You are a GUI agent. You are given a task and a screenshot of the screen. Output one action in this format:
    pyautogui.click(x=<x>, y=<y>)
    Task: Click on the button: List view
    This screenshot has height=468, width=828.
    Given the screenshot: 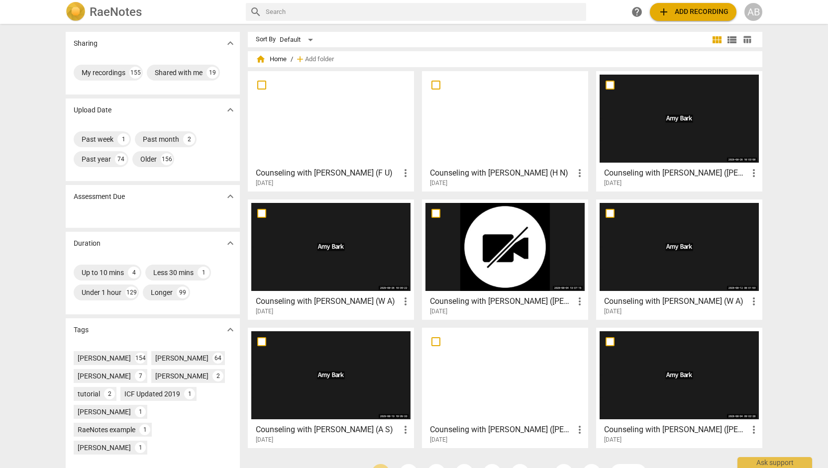 What is the action you would take?
    pyautogui.click(x=732, y=40)
    